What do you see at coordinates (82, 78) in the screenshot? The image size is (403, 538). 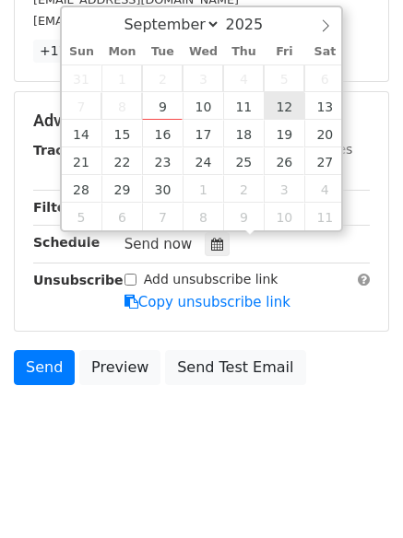 I see `span: August 31, 2025` at bounding box center [82, 78].